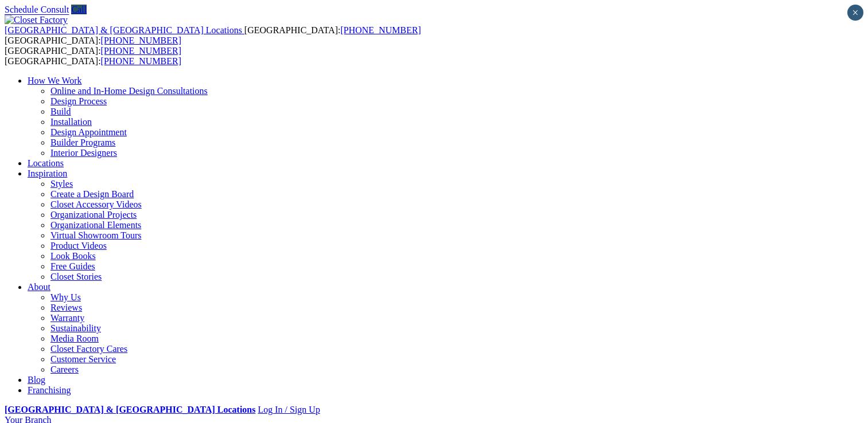  What do you see at coordinates (96, 204) in the screenshot?
I see `a: Closet Accessory Videos` at bounding box center [96, 204].